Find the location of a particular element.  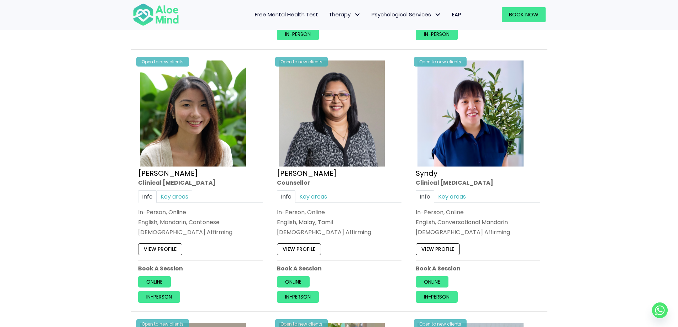

a: TherapyTherapy: submenu is located at coordinates (345, 15).